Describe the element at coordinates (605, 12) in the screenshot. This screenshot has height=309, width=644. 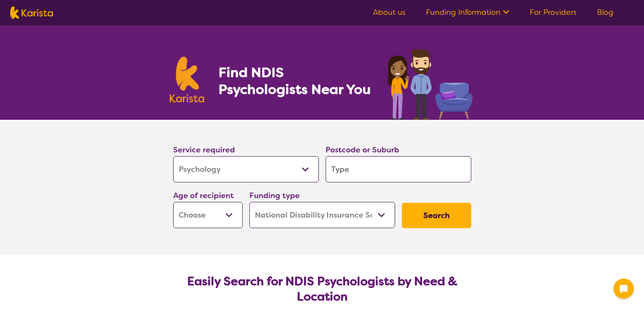
I see `a: Blog` at that location.